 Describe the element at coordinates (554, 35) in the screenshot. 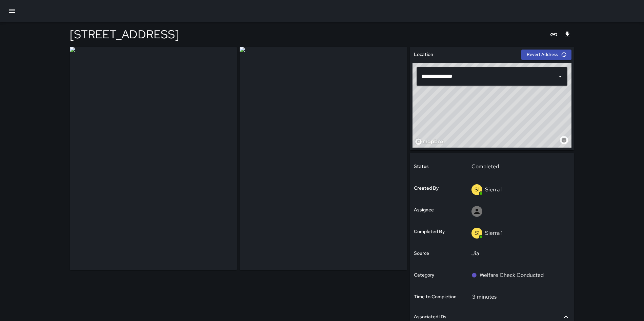

I see `button: Copy link` at that location.